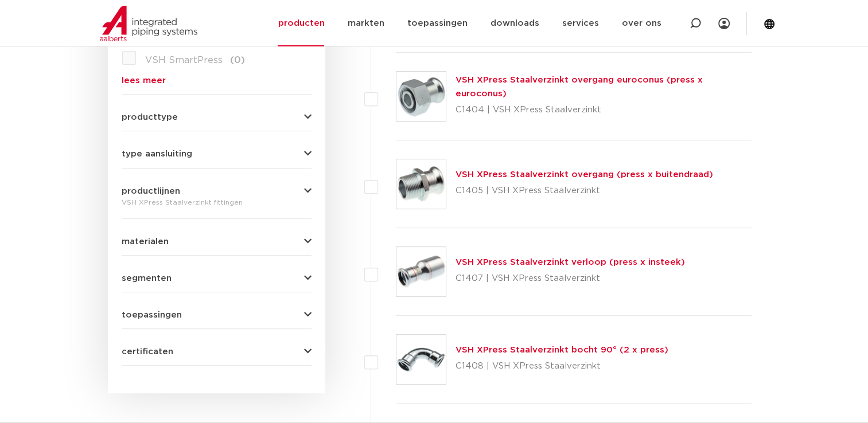 The width and height of the screenshot is (868, 423). Describe the element at coordinates (216, 278) in the screenshot. I see `button: segmenten` at that location.